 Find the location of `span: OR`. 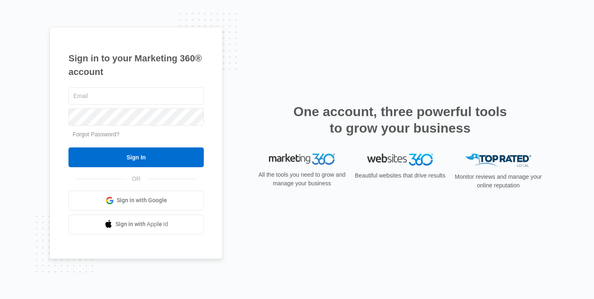

span: OR is located at coordinates (136, 179).